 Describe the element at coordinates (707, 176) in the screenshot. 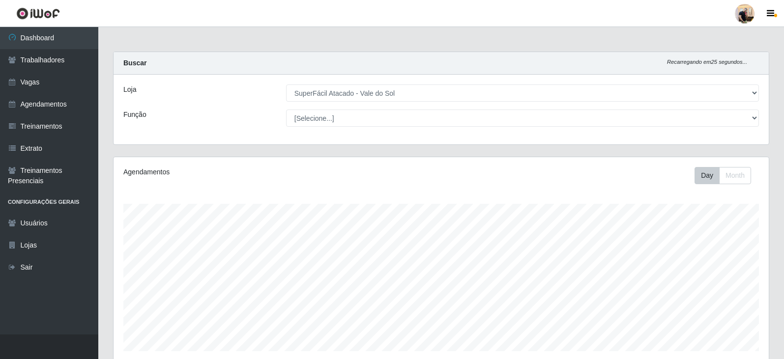

I see `button: Day` at that location.